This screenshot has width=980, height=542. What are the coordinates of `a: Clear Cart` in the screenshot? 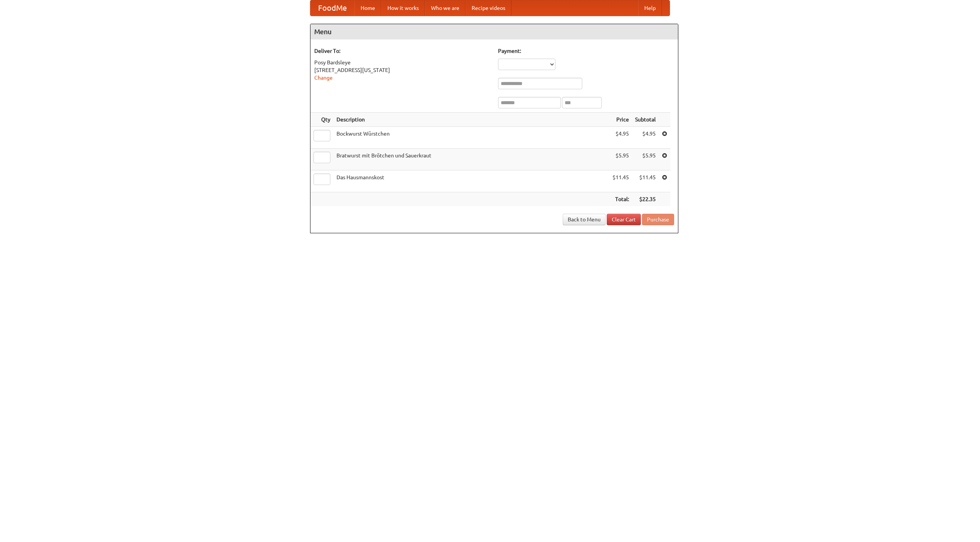 It's located at (623, 220).